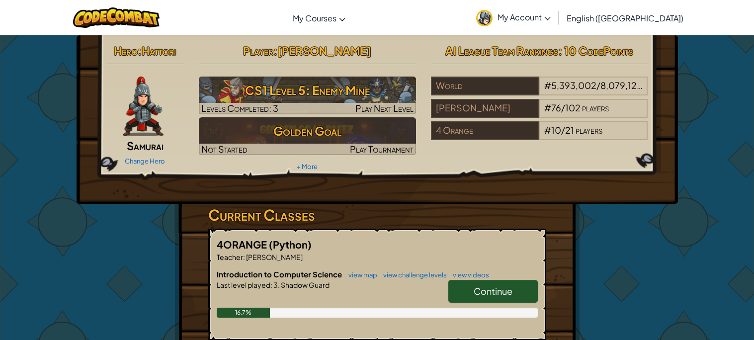  What do you see at coordinates (307, 90) in the screenshot?
I see `h3: CS1 Level 5: Enemy Mine` at bounding box center [307, 90].